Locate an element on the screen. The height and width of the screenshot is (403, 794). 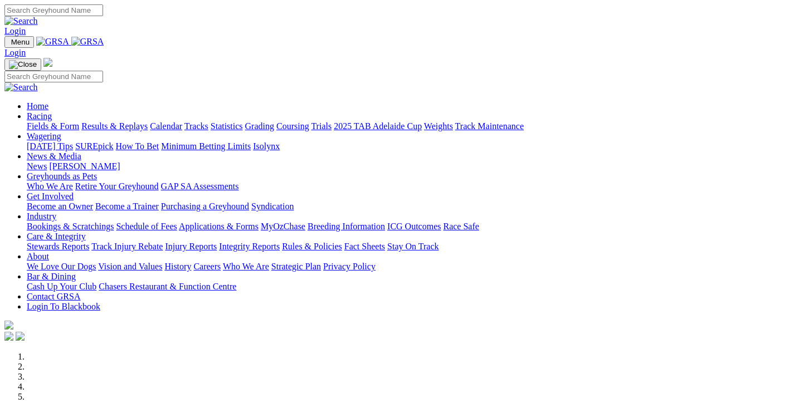
span: Menu is located at coordinates (20, 42).